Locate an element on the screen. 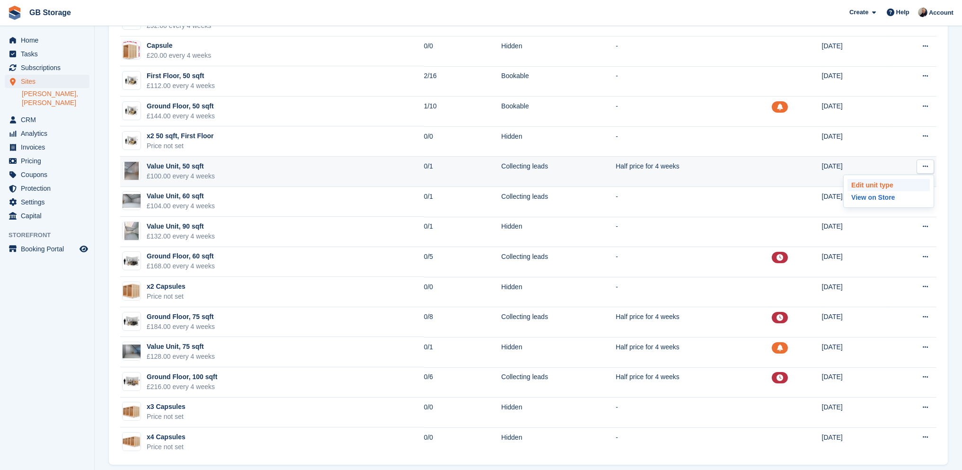  span: Account is located at coordinates (941, 13).